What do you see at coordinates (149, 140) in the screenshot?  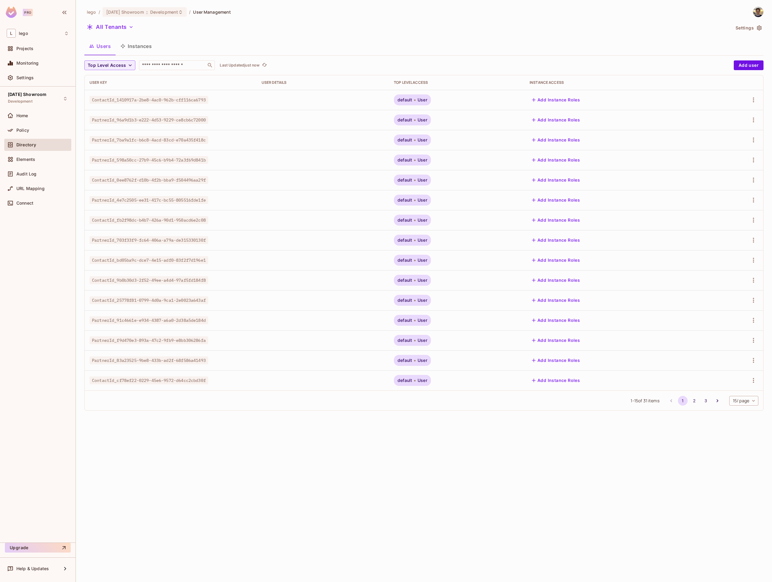 I see `span: PartnerId_7ba9a1fc-b6c8-4acd-83cd-e70a435f418c` at bounding box center [149, 140].